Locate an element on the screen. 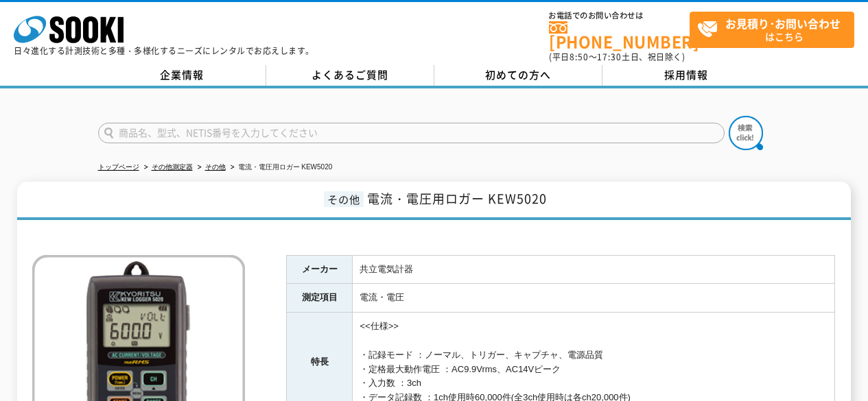 The image size is (868, 401). th: メーカー is located at coordinates (320, 270).